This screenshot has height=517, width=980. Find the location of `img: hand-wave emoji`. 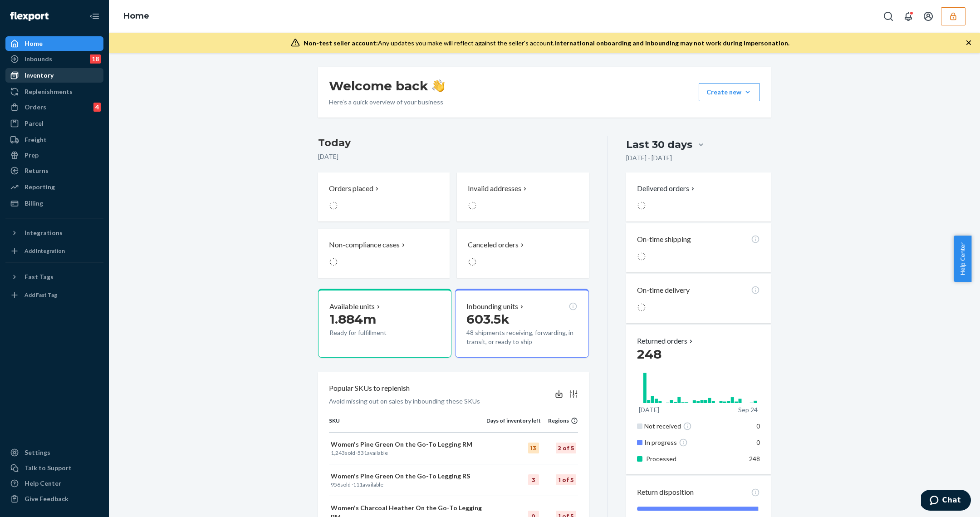

img: hand-wave emoji is located at coordinates (438, 86).